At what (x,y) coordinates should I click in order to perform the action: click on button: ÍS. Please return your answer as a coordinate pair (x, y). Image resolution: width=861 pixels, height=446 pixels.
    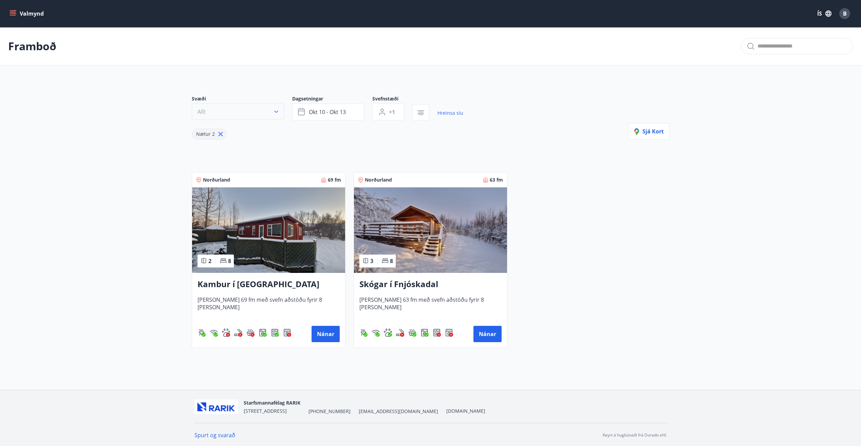
    Looking at the image, I should click on (824, 14).